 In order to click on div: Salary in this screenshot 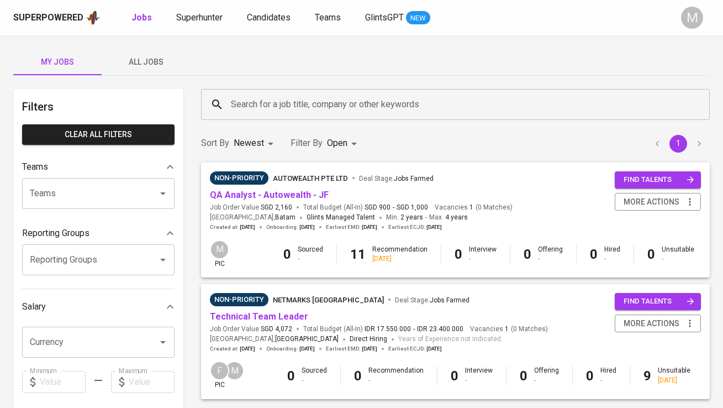, I will do `click(98, 307)`.